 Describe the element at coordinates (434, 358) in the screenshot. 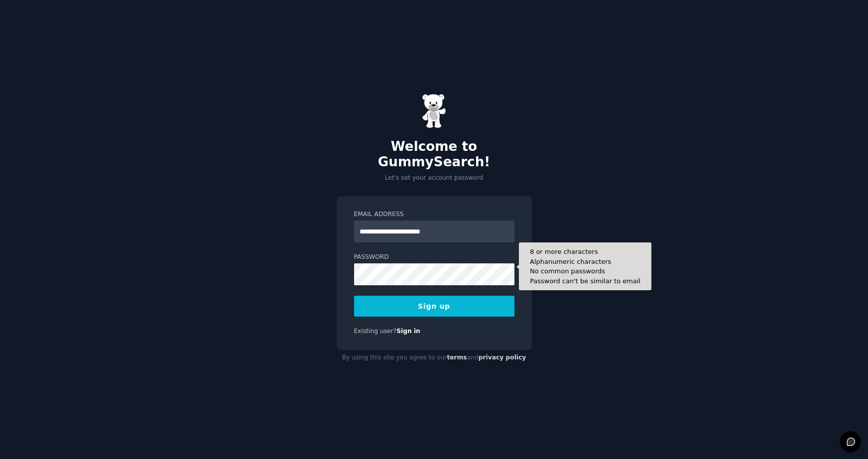

I see `div: By using this site you agree to our and` at that location.